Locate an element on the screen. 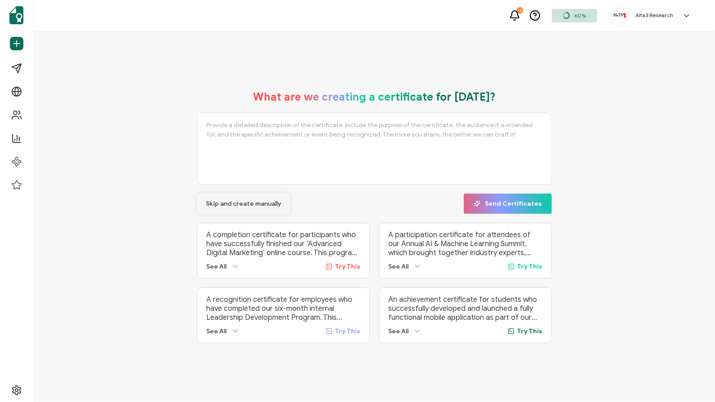  img: sertifier-logomark-colored.svg is located at coordinates (16, 15).